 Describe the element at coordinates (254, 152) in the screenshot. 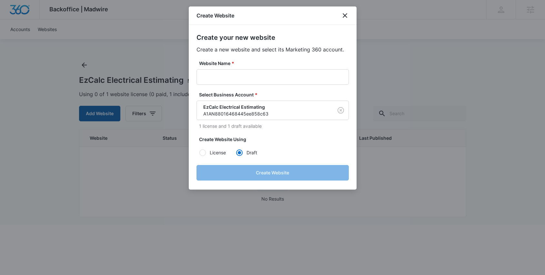

I see `label: Draft` at that location.